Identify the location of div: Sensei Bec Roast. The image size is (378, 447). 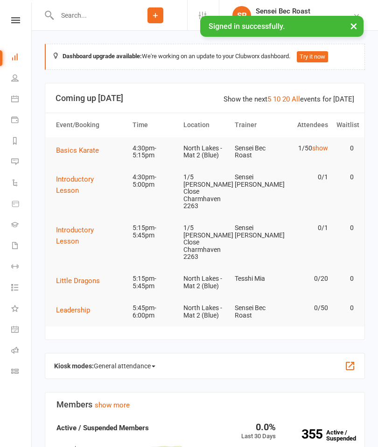
(304, 11).